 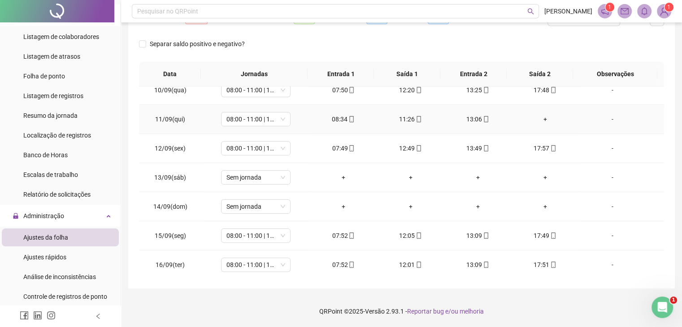 I want to click on span: Listagem de colaboradores, so click(x=61, y=37).